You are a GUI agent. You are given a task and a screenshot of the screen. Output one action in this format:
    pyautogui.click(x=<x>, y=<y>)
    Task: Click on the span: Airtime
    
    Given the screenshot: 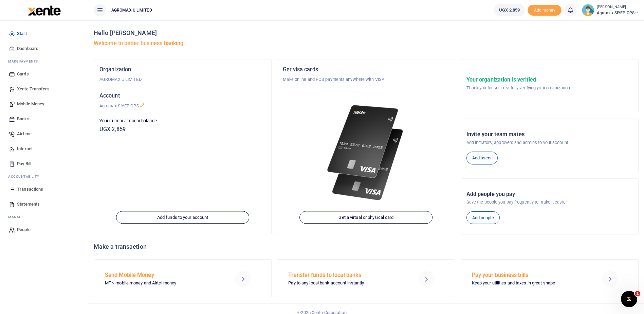 What is the action you would take?
    pyautogui.click(x=24, y=134)
    